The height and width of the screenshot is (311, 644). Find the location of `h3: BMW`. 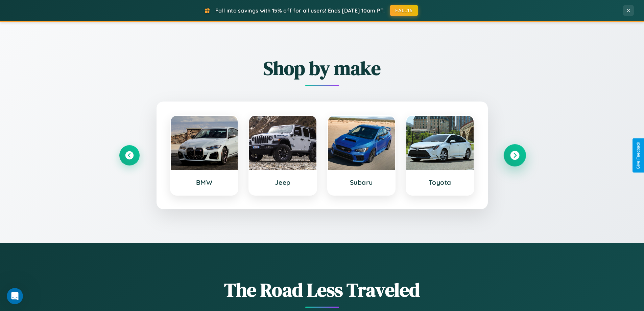

h3: BMW is located at coordinates (204, 182).